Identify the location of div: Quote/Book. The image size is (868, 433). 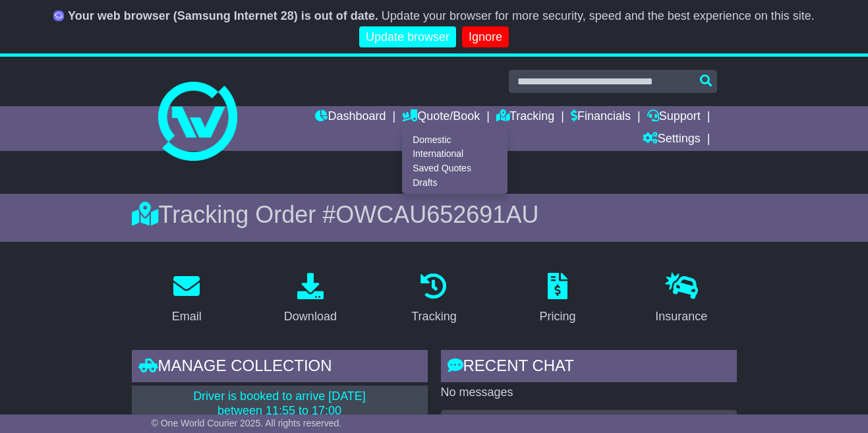
(455, 161).